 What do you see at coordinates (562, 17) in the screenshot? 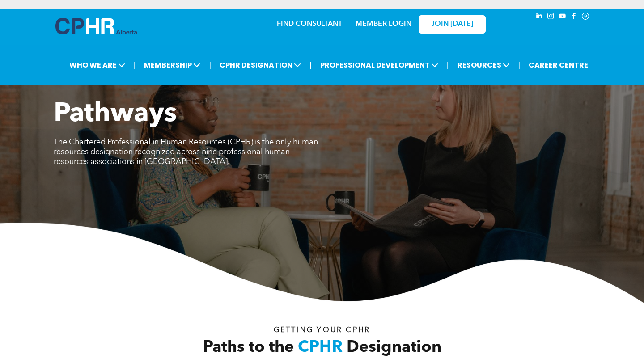
I see `a: youtube` at bounding box center [562, 17].